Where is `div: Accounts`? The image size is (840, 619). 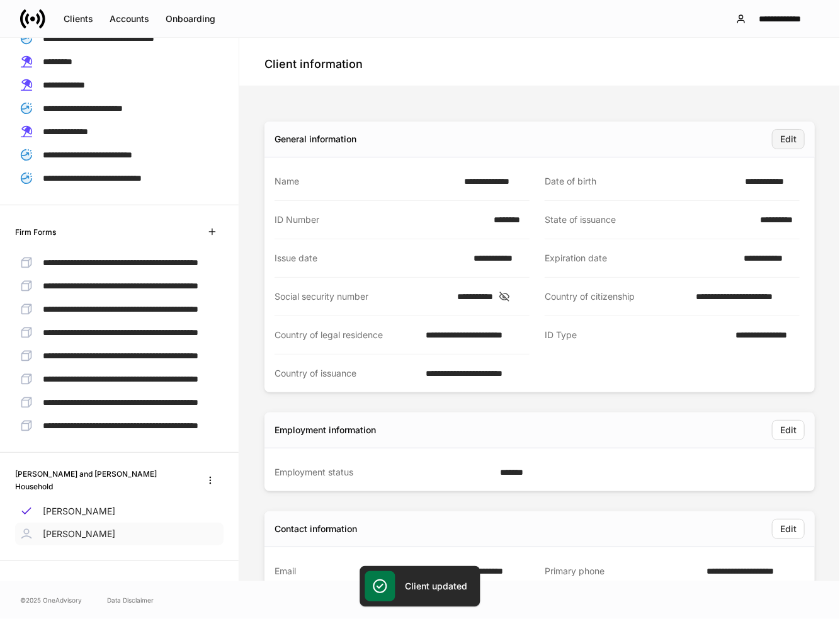 div: Accounts is located at coordinates (129, 19).